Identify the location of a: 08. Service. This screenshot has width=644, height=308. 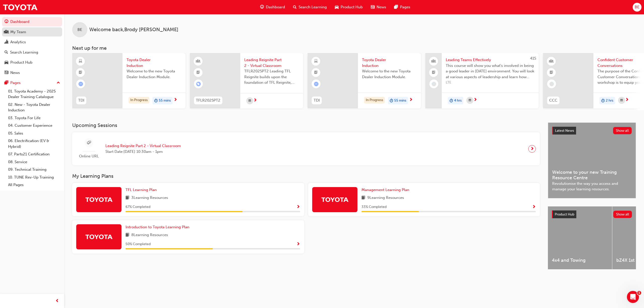
(34, 162).